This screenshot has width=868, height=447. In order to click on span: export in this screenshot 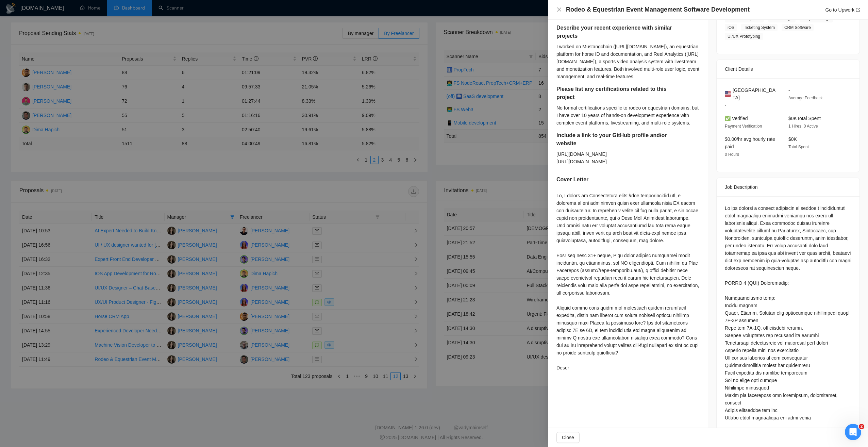, I will do `click(857, 10)`.